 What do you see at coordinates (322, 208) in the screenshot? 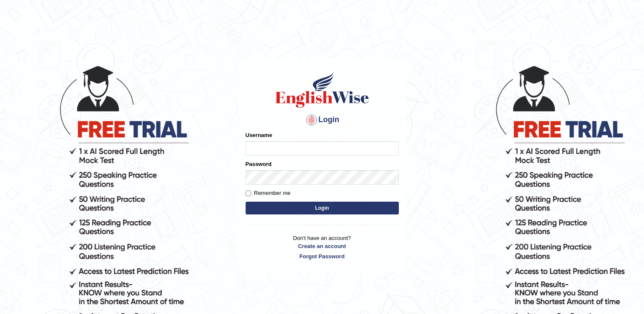
I see `button: Login` at bounding box center [322, 208].